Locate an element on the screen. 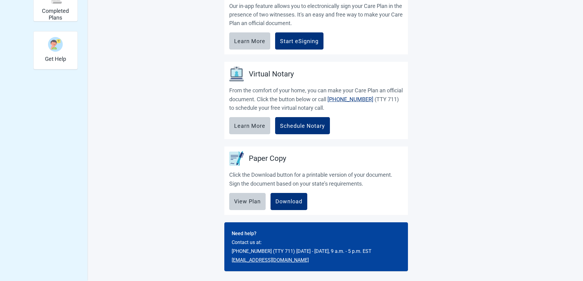  img: person-question-x68TBcxA.svg is located at coordinates (55, 44).